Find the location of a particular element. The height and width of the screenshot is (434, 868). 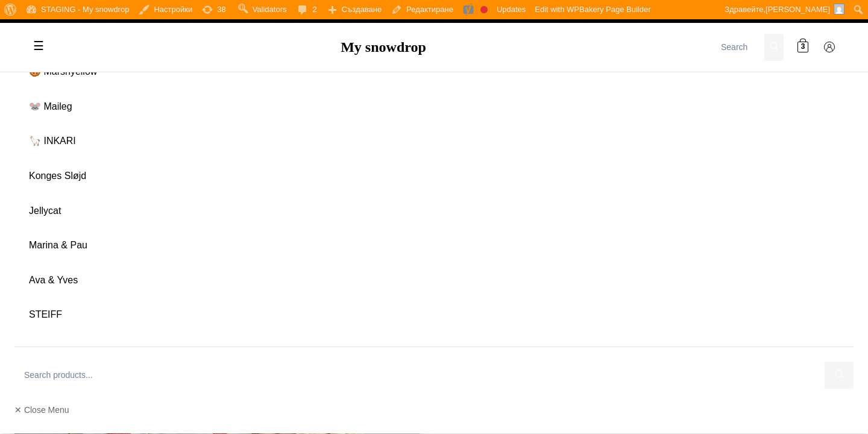

span: Konges Sløjd is located at coordinates (434, 176).